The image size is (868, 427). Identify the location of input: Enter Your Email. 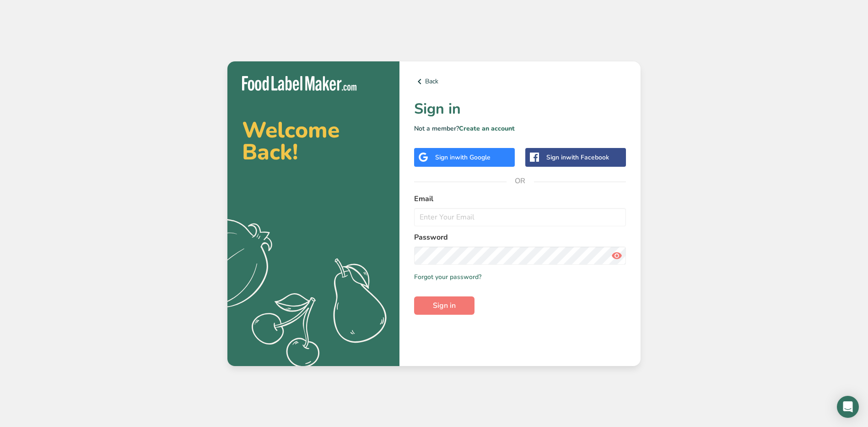
(520, 217).